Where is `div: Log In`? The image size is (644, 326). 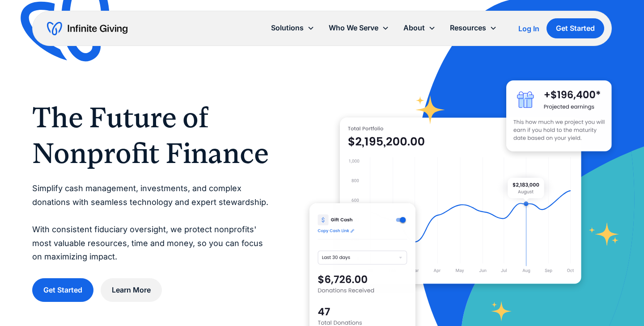
div: Log In is located at coordinates (529, 28).